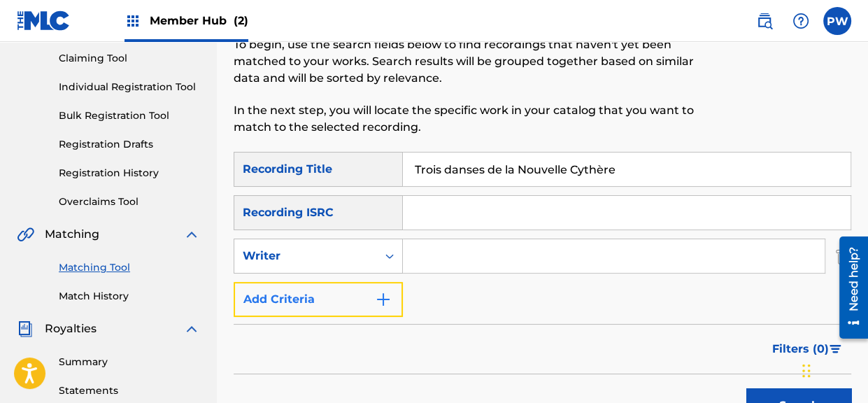  I want to click on img: MLC Logo, so click(43, 20).